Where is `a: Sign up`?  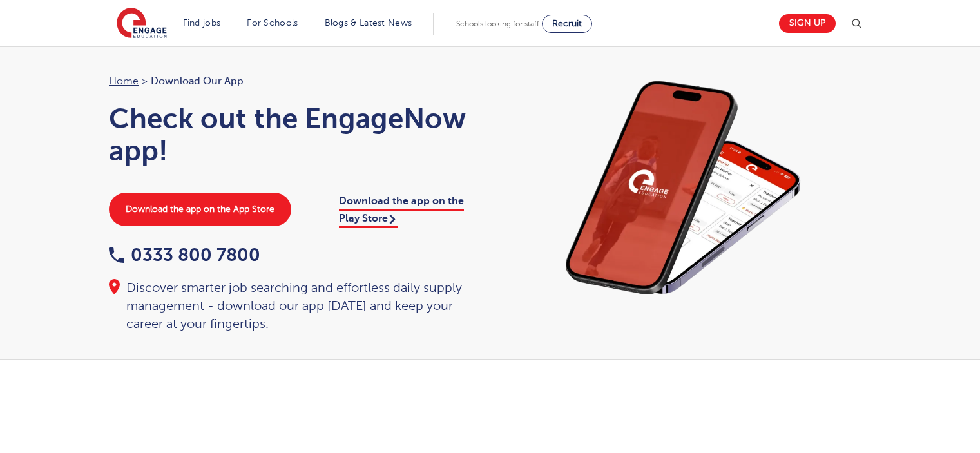
a: Sign up is located at coordinates (808, 23).